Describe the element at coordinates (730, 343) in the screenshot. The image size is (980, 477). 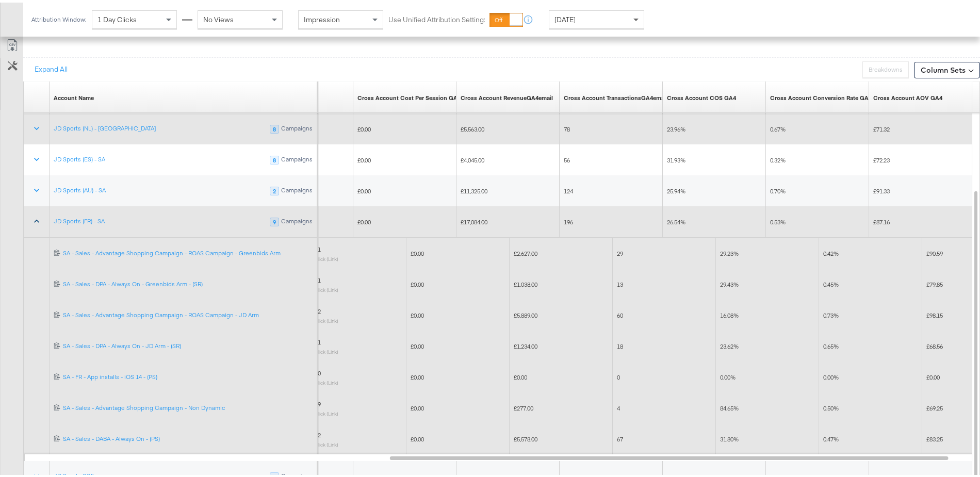
I see `span: 23.62%` at that location.